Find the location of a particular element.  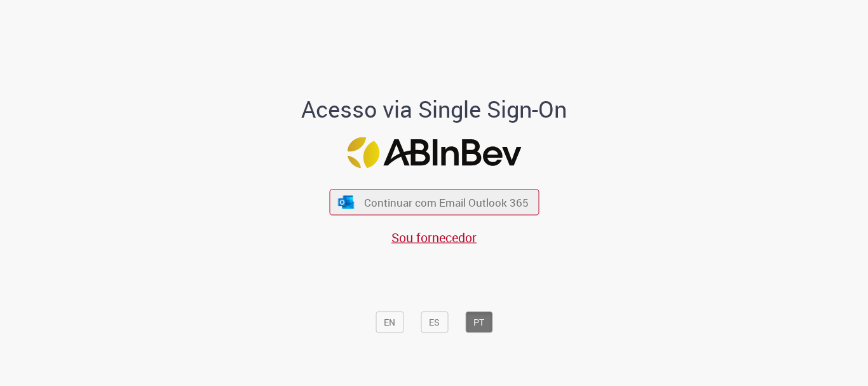

img: Logo ABInBev is located at coordinates (434, 153).